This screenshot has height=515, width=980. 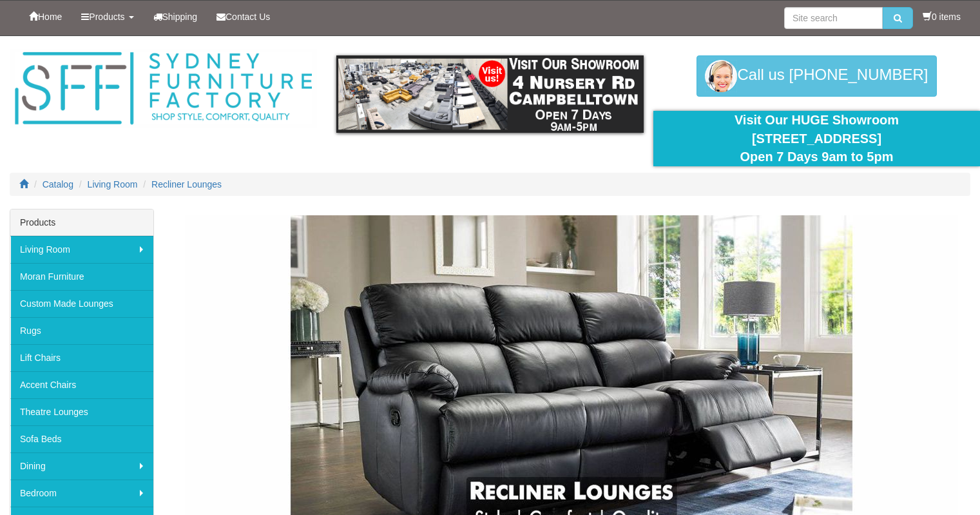 I want to click on a: Bedroom, so click(x=82, y=493).